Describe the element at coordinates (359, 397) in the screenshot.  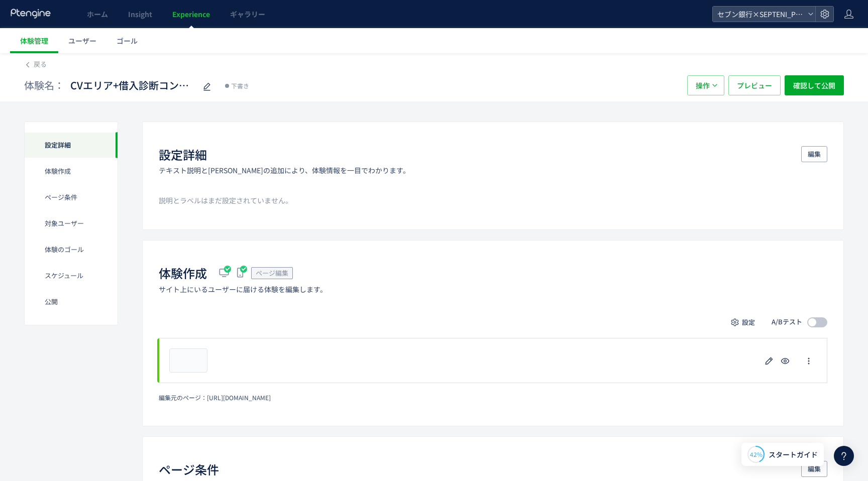
I see `div: 編集元のページ：` at that location.